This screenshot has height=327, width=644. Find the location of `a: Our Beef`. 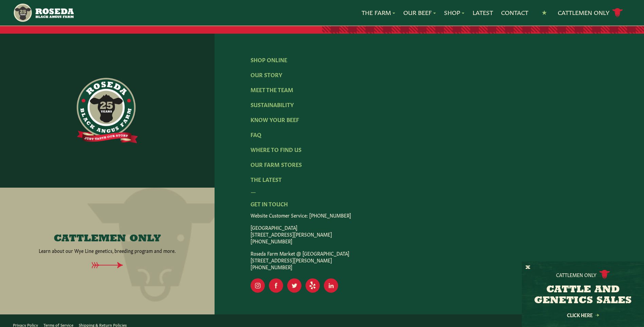

a: Our Beef is located at coordinates (420, 13).